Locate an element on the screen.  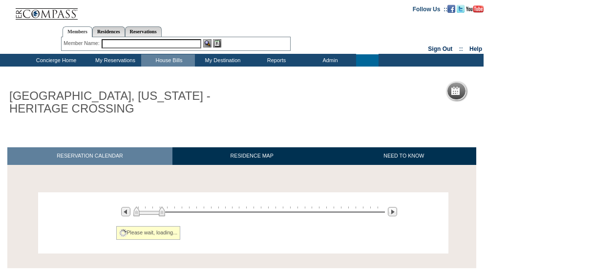
td: Reports is located at coordinates (276, 60).